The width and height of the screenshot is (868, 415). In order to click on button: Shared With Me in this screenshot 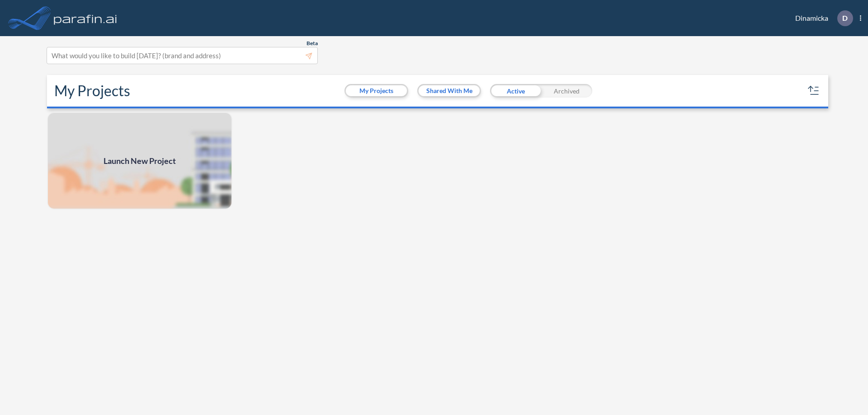, I will do `click(449, 91)`.